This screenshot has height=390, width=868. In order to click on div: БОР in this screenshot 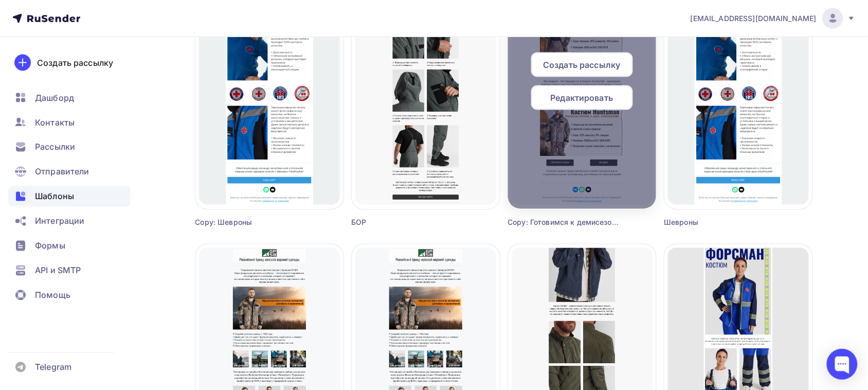, I will do `click(407, 223)`.